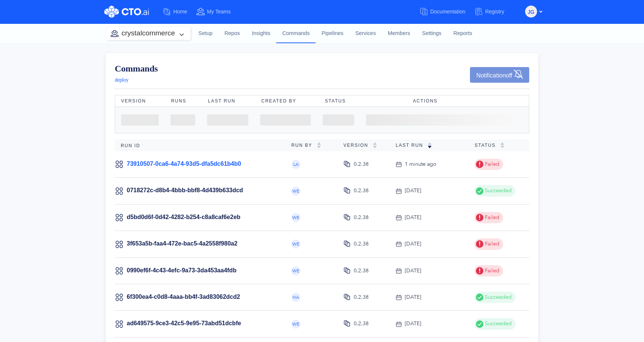  What do you see at coordinates (296, 297) in the screenshot?
I see `span: HA` at bounding box center [296, 297].